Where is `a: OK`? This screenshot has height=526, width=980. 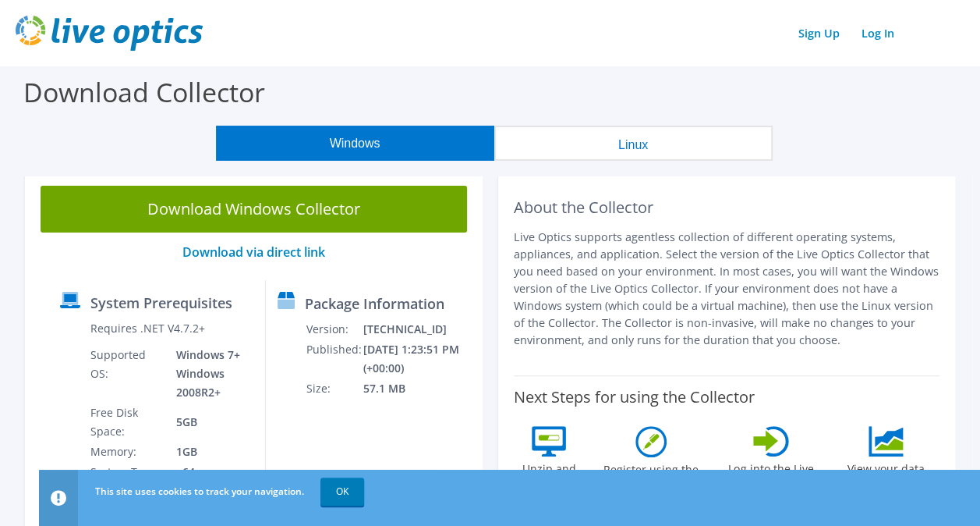
a: OK is located at coordinates (342, 491).